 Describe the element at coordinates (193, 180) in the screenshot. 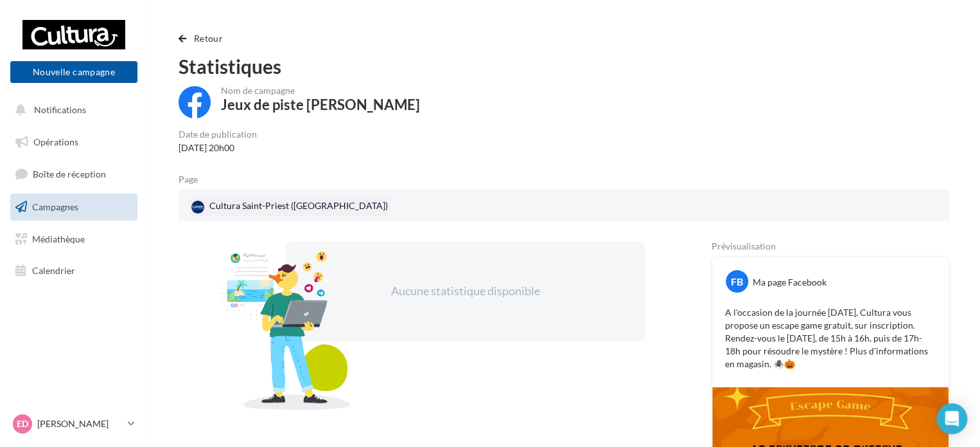

I see `div: Page` at that location.